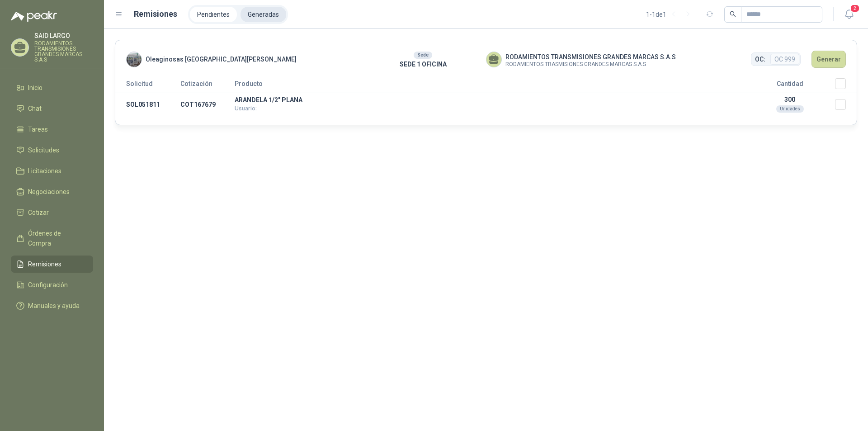  Describe the element at coordinates (52, 213) in the screenshot. I see `a: Cotizar` at that location.